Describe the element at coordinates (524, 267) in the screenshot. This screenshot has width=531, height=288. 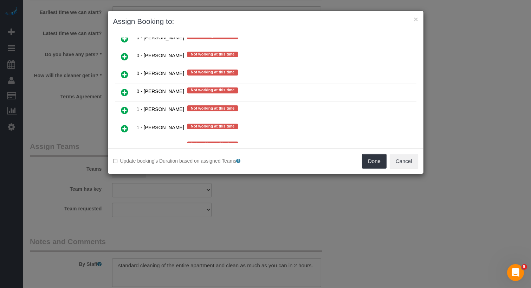
I see `span: 5` at that location.